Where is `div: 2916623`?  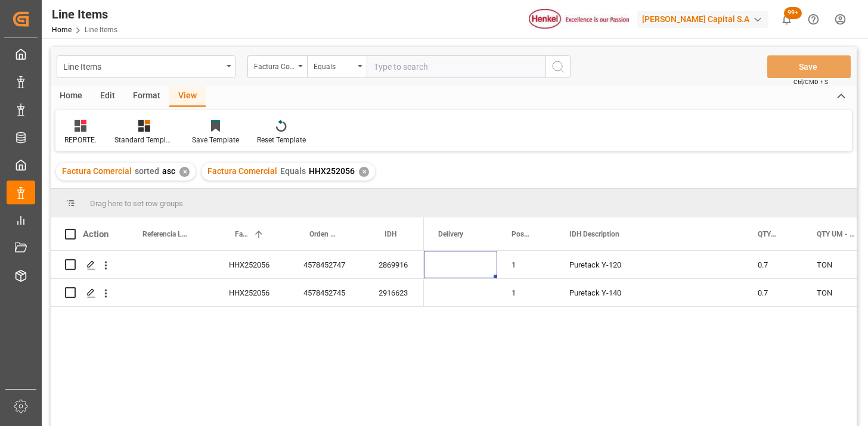
div: 2916623 is located at coordinates (394, 292).